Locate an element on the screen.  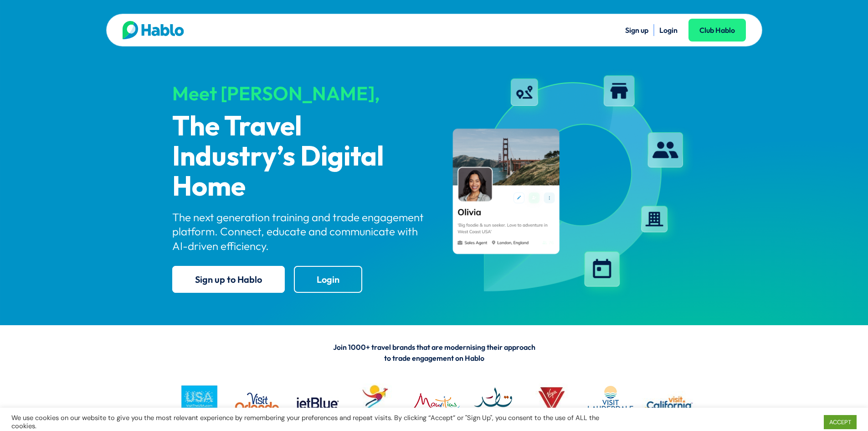
img: vc logo is located at coordinates (669, 403).